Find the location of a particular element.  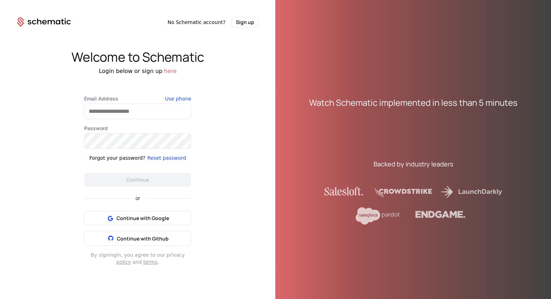

div: By signing in , you agree to our privacy and . is located at coordinates (138, 258).